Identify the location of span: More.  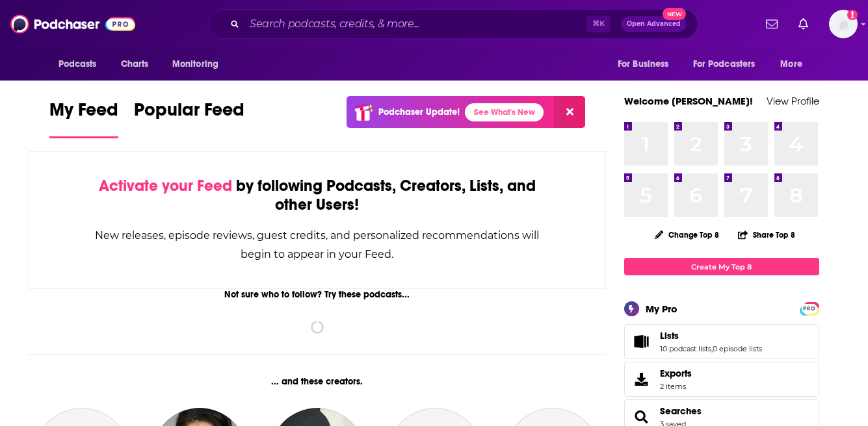
(792, 64).